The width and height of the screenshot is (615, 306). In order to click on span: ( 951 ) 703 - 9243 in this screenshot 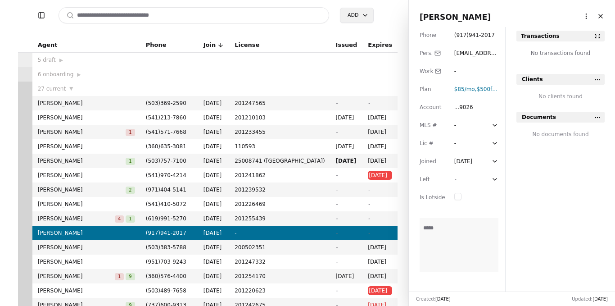, I will do `click(166, 262)`.